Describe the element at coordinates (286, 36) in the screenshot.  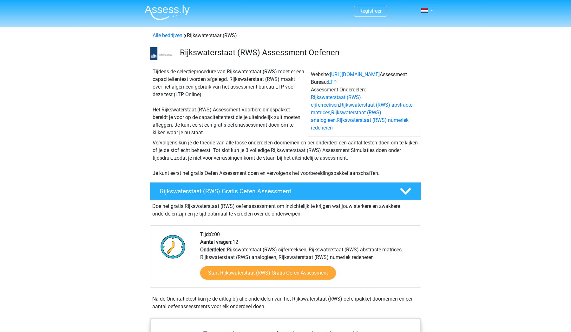
I see `div: Rijkswaterstaat (RWS)` at that location.